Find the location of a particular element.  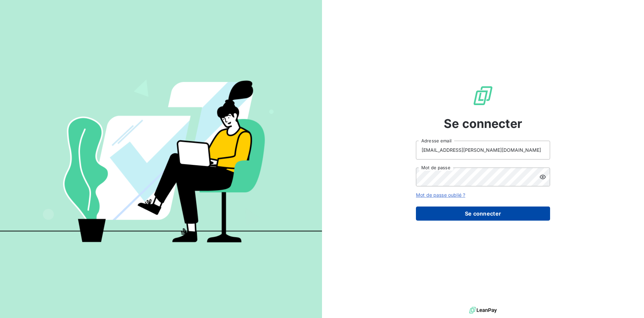

a: Mot de passe oublié ? is located at coordinates (441, 195).